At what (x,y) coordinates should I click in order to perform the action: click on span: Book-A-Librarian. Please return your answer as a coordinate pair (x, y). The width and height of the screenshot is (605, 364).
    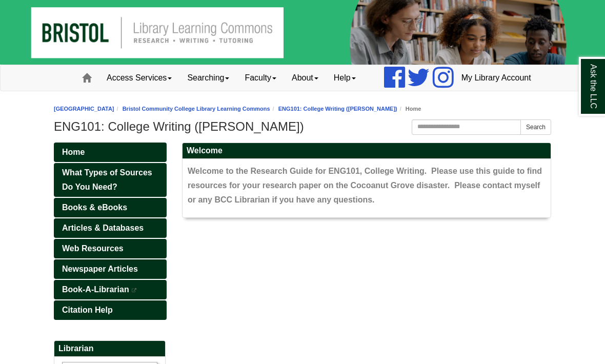
    Looking at the image, I should click on (96, 289).